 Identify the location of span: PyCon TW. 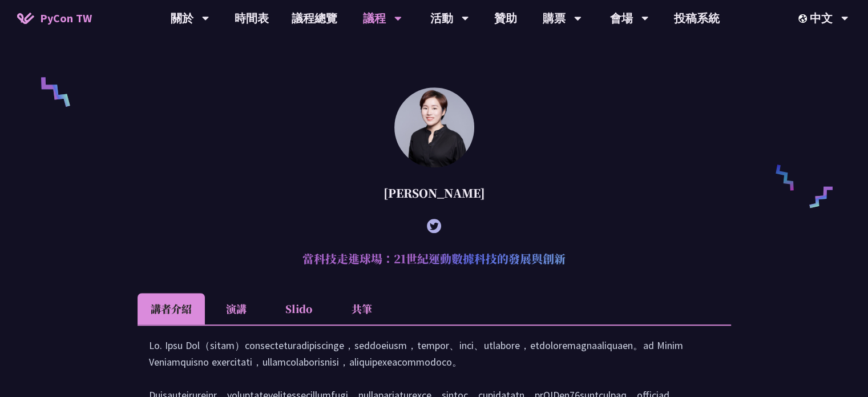
(66, 18).